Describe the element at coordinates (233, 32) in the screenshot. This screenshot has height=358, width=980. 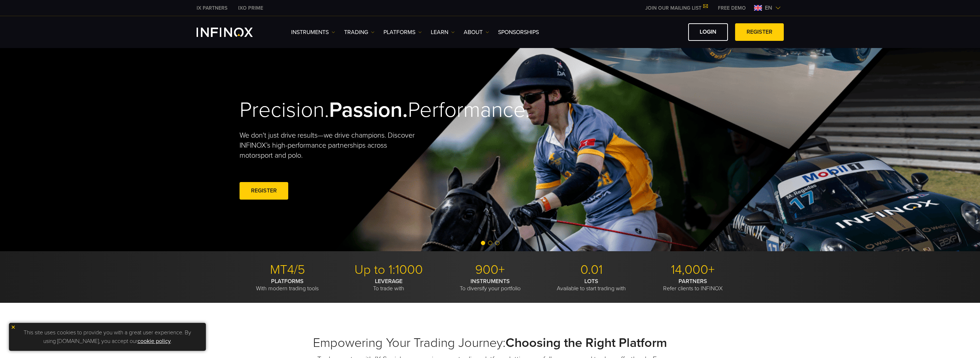
I see `a: INFINOX Logo` at that location.